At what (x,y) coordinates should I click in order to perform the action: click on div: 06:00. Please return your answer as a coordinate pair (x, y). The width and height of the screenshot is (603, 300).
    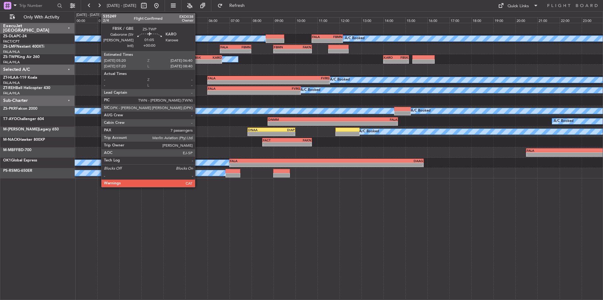
    Looking at the image, I should click on (218, 20).